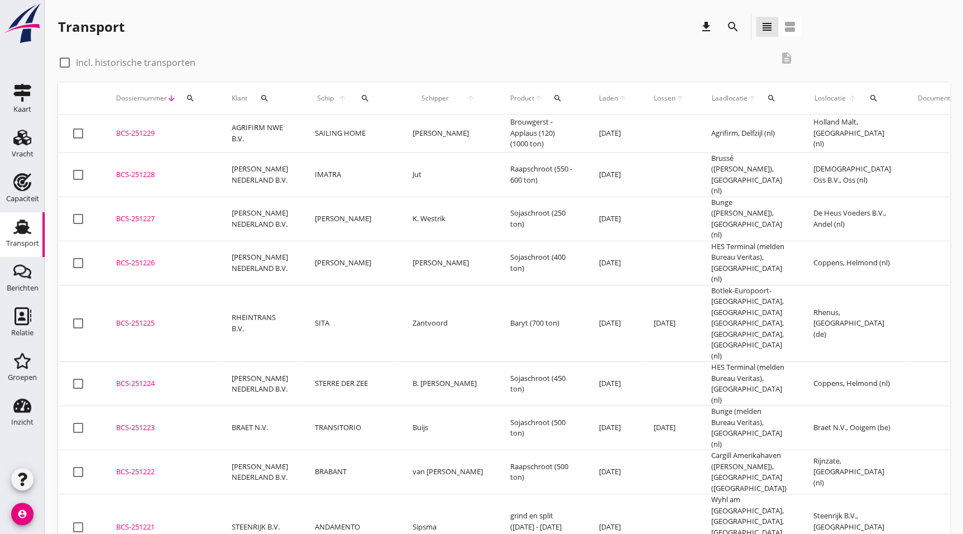 This screenshot has width=963, height=534. Describe the element at coordinates (522, 98) in the screenshot. I see `span: Product` at that location.